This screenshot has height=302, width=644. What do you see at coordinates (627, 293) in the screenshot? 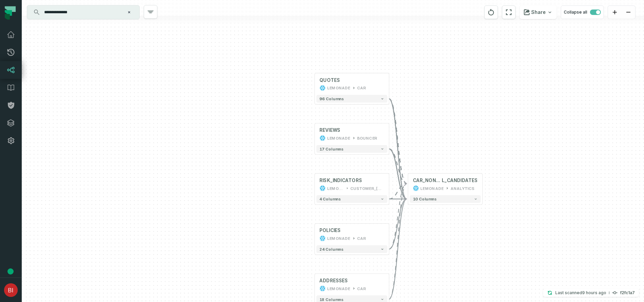
I see `h4: f2fc1a7` at bounding box center [627, 293].